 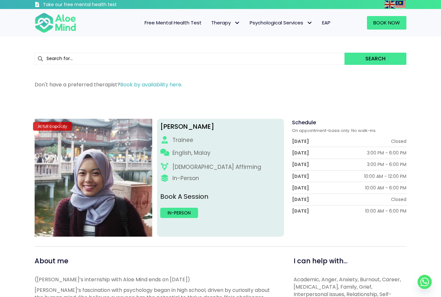 What do you see at coordinates (179, 213) in the screenshot?
I see `a: In-person` at bounding box center [179, 213].